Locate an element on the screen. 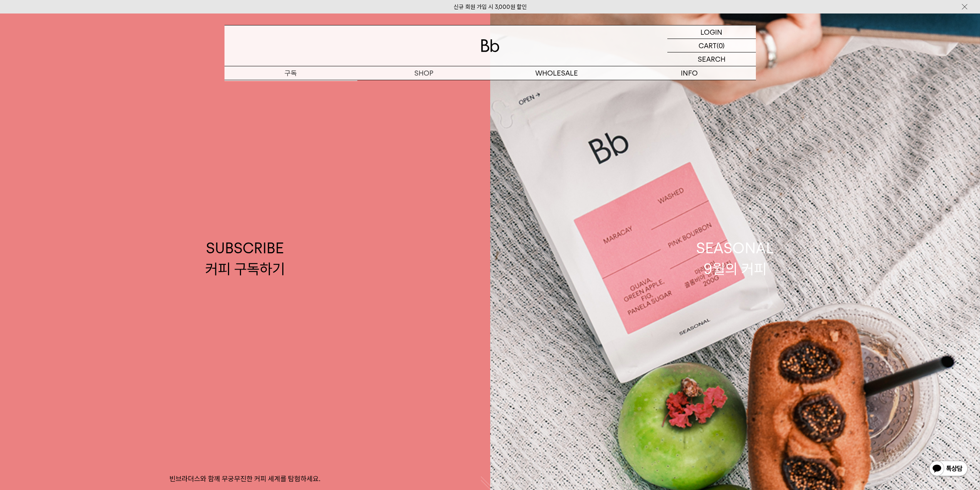 The height and width of the screenshot is (490, 980). img: 카카오톡 채널 1:1 채팅 버튼 is located at coordinates (948, 469).